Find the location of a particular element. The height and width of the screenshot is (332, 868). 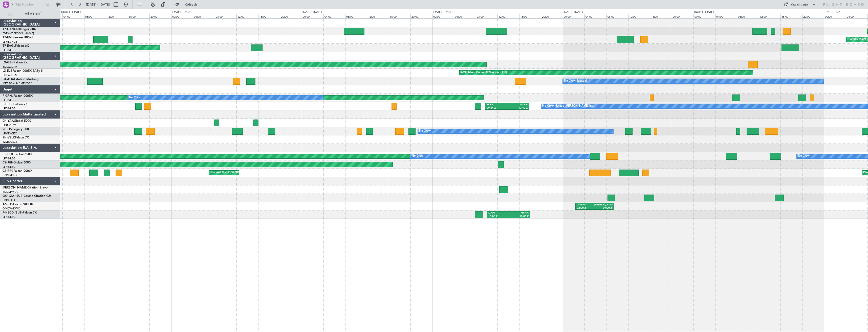

div: Quick Links is located at coordinates (800, 5).